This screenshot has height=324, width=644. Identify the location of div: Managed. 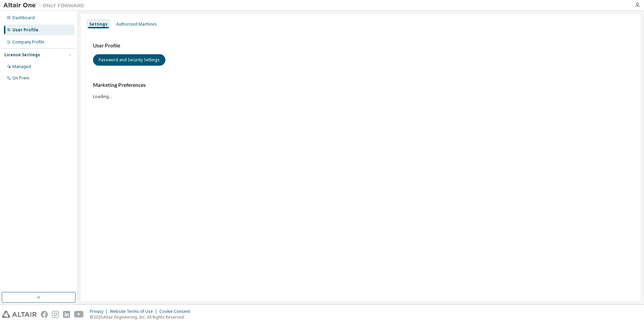
(22, 67).